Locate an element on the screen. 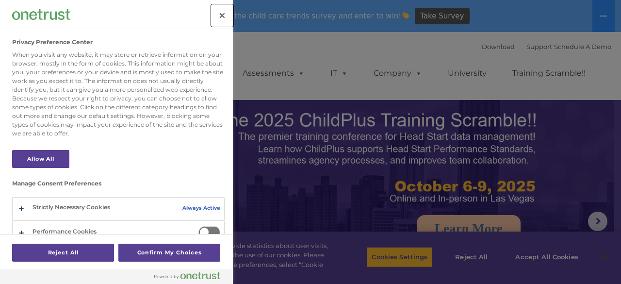  div: When you visit any website, it may store or retrieve information on your browser, mostly in the f... is located at coordinates (118, 94).